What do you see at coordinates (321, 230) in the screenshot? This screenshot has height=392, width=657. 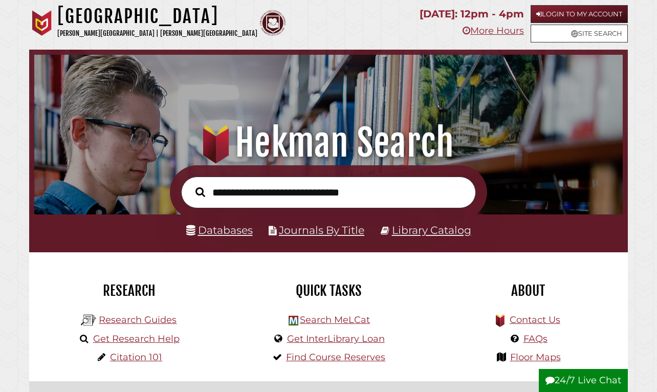 I see `a: Journals By Title` at bounding box center [321, 230].